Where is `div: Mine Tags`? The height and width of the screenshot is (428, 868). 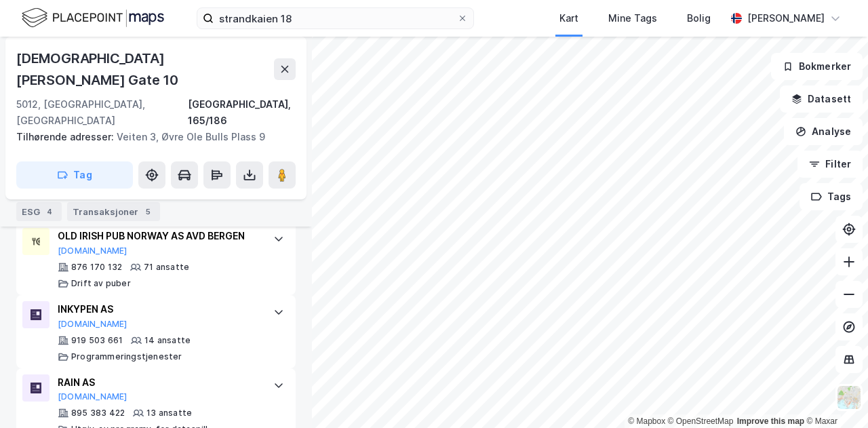 div: Mine Tags is located at coordinates (633, 18).